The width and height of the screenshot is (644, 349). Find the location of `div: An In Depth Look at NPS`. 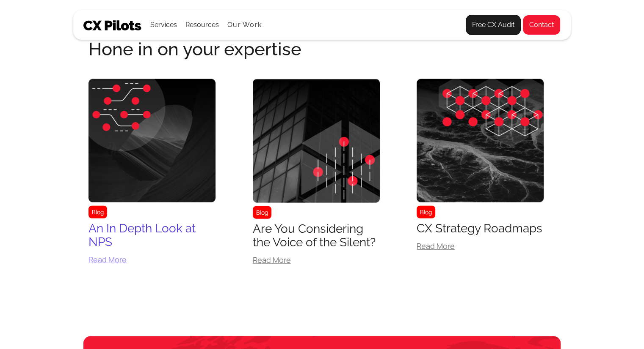

div: An In Depth Look at NPS is located at coordinates (152, 236).